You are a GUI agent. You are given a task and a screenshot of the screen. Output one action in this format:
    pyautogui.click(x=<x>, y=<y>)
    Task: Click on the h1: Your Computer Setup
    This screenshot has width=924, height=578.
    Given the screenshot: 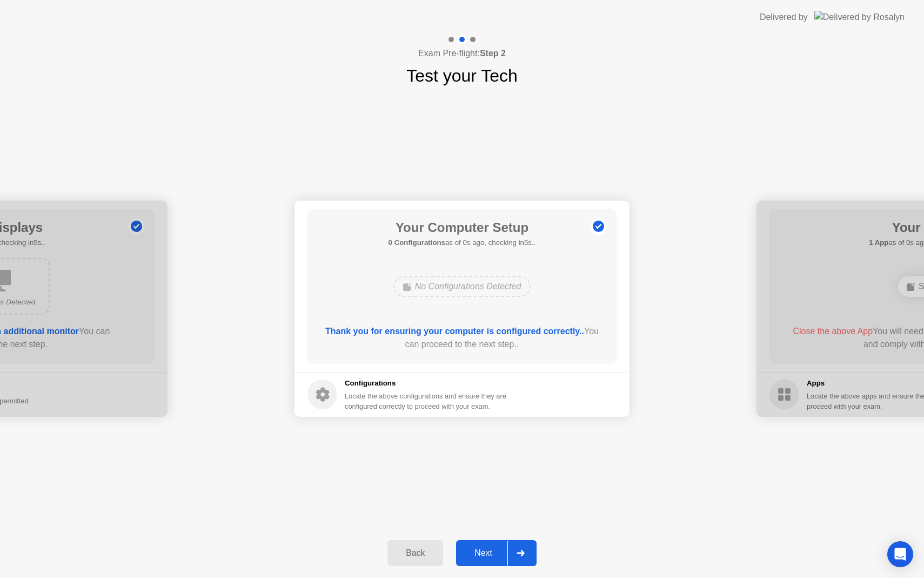 What is the action you would take?
    pyautogui.click(x=462, y=227)
    